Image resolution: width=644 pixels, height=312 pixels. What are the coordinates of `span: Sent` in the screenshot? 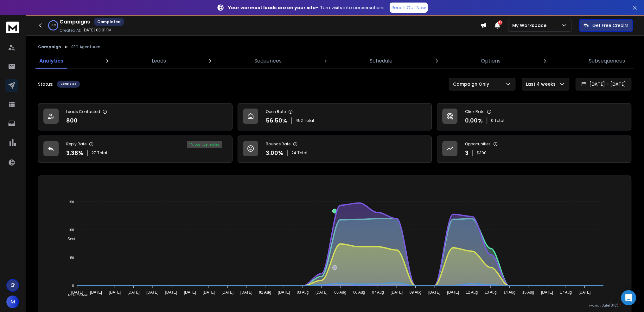 It's located at (69, 239).